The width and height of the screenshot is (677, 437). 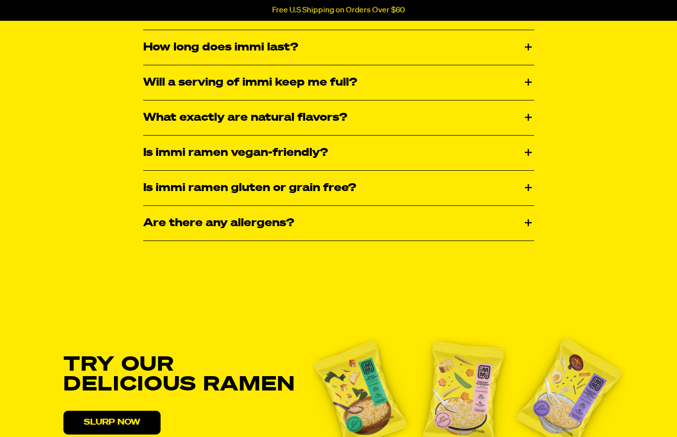 What do you see at coordinates (338, 224) in the screenshot?
I see `div: Are there any allergens?` at bounding box center [338, 224].